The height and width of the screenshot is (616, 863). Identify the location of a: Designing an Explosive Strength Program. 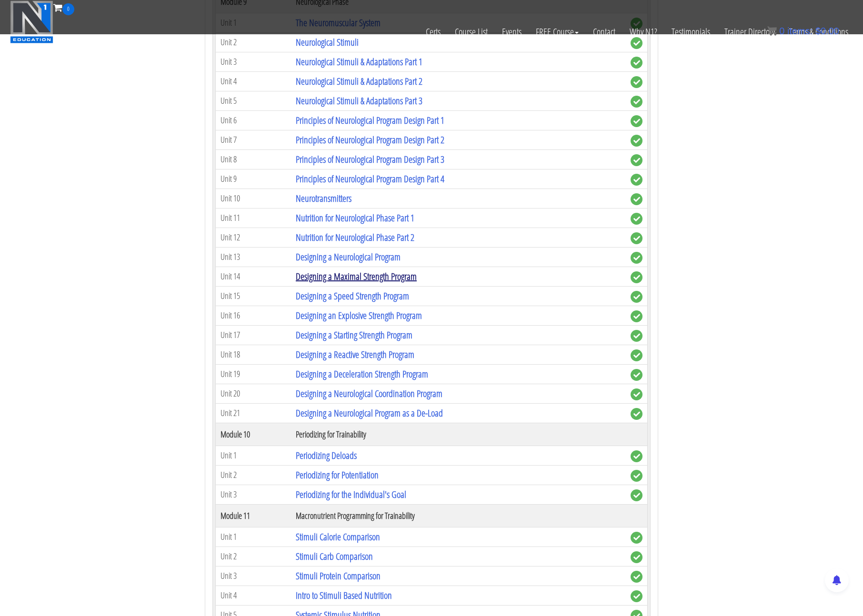
(359, 315).